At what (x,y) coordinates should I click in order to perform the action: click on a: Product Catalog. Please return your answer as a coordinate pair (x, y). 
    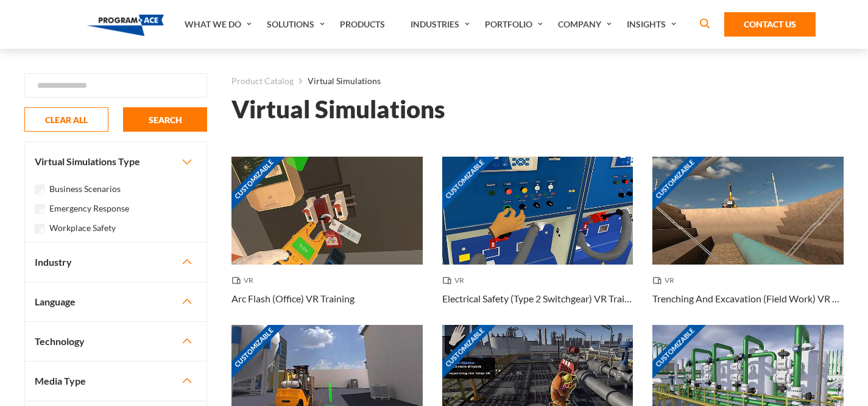
    Looking at the image, I should click on (263, 81).